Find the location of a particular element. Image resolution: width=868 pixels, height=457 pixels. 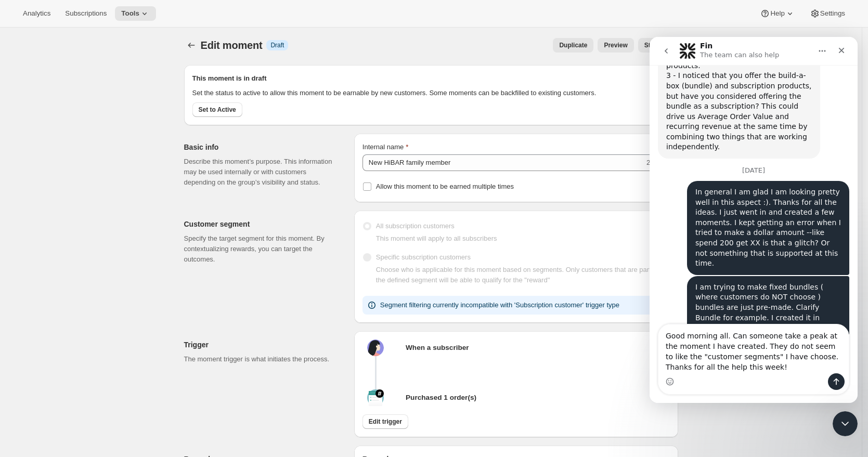

span: Settings is located at coordinates (832, 13).